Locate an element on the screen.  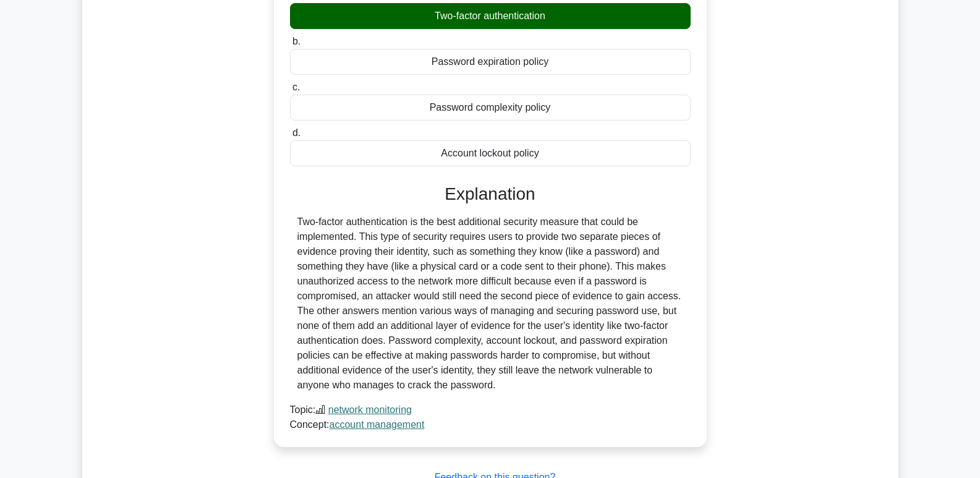
a: account management is located at coordinates (378, 425).